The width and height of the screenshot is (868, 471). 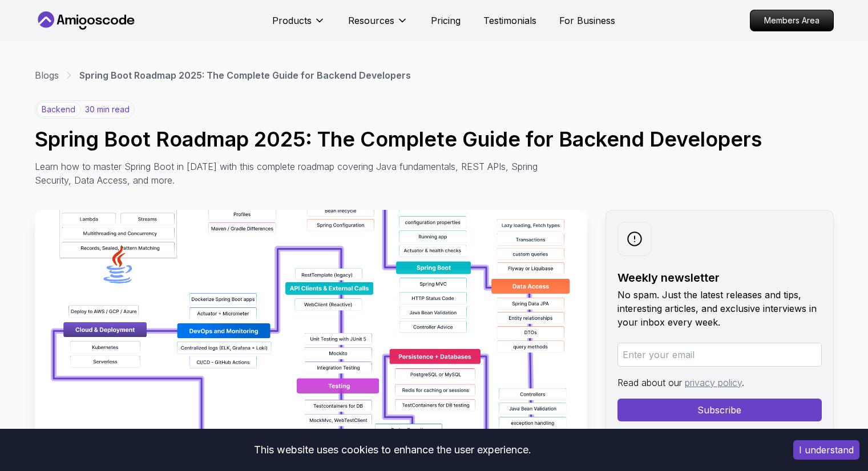 What do you see at coordinates (792, 21) in the screenshot?
I see `p: Members Area` at bounding box center [792, 21].